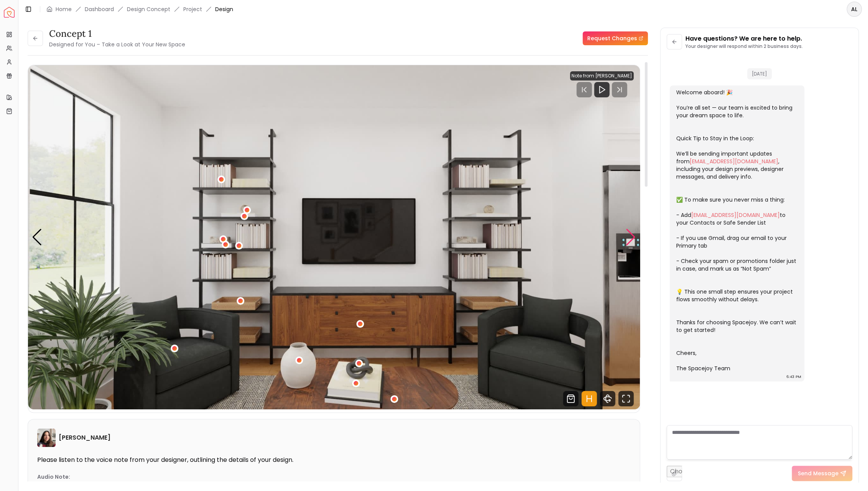 This screenshot has width=868, height=491. Describe the element at coordinates (744, 39) in the screenshot. I see `p: Have questions? We are here to help.` at that location.